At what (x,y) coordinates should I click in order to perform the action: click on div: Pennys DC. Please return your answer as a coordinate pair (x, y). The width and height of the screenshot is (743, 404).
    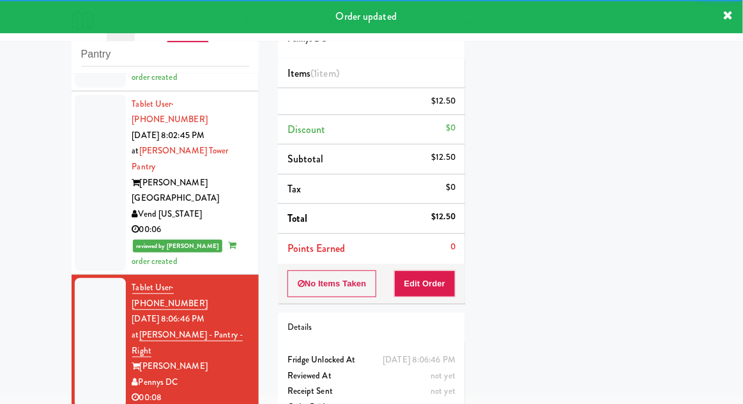
    Looking at the image, I should click on (190, 382).